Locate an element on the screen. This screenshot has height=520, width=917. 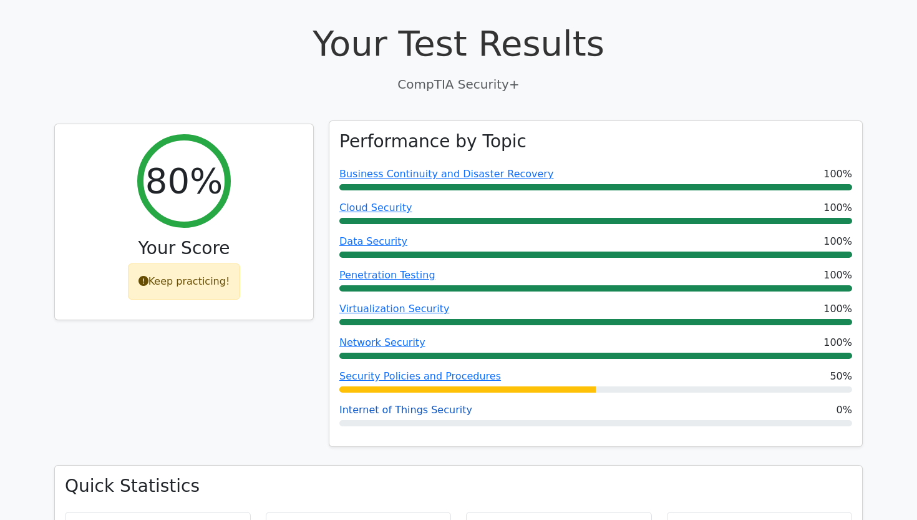
a: Business Continuity and Disaster Recovery is located at coordinates (446, 173).